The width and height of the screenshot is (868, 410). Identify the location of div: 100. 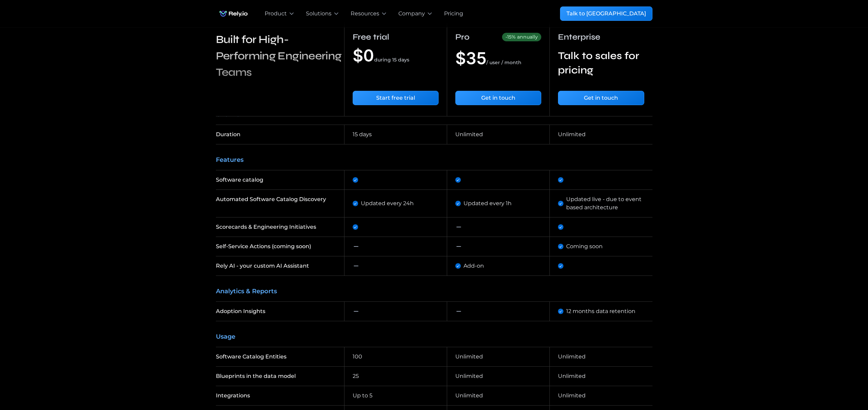
(357, 356).